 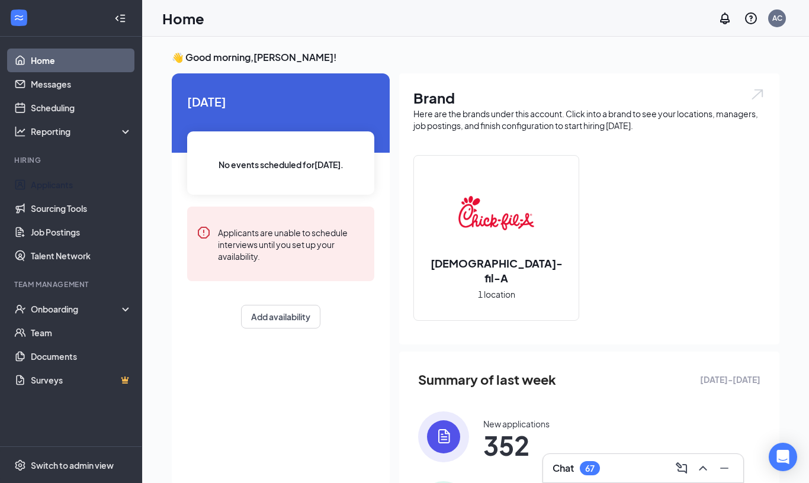 What do you see at coordinates (81, 60) in the screenshot?
I see `a: Home` at bounding box center [81, 60].